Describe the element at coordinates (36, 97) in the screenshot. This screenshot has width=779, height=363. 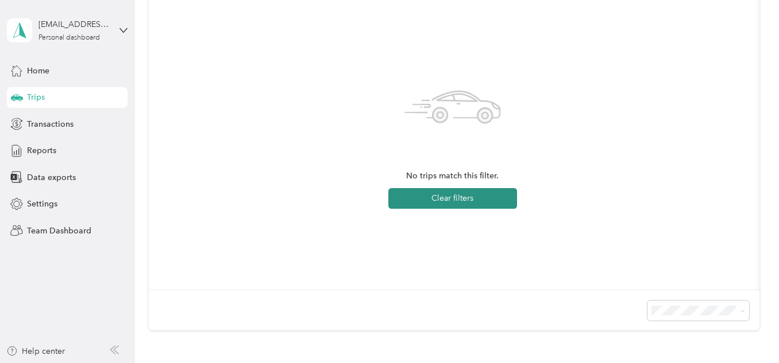
I see `span: Trips` at that location.